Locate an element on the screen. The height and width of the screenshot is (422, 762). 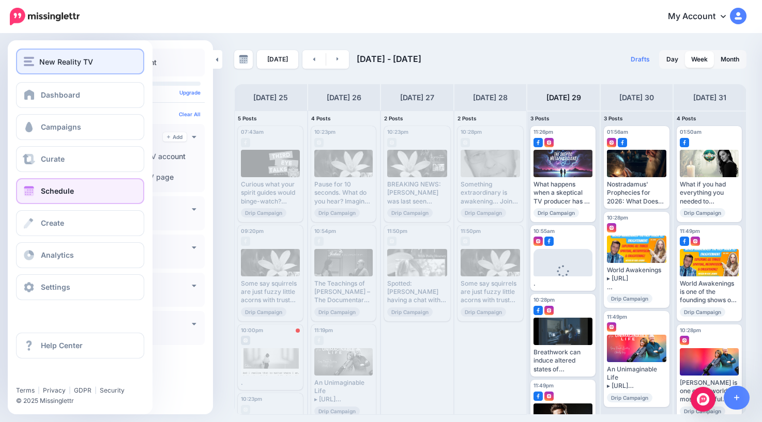
span: 01:56am is located at coordinates (617, 132).